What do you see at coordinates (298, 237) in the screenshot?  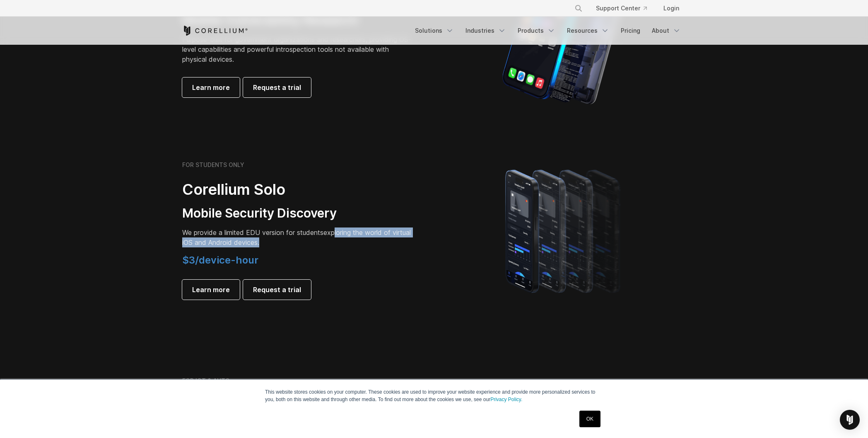 I see `p: exploring the world of virtual iOS and Android devices.` at bounding box center [298, 237].